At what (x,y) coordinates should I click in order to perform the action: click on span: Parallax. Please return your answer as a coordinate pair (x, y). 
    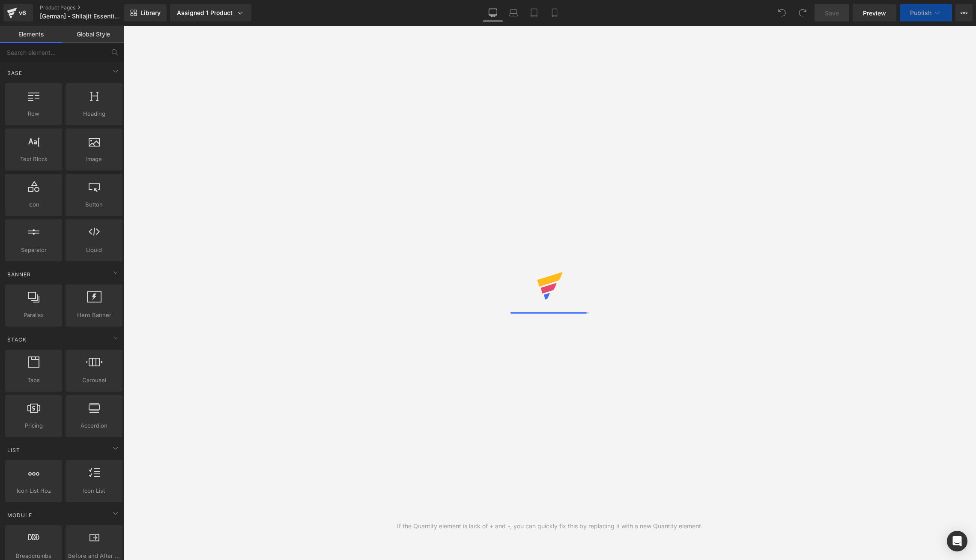
    Looking at the image, I should click on (34, 315).